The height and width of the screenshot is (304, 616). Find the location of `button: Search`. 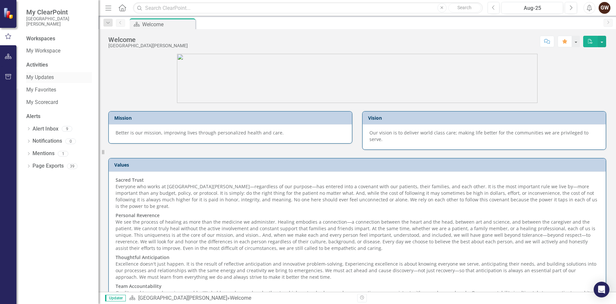

button: Search is located at coordinates (465, 8).